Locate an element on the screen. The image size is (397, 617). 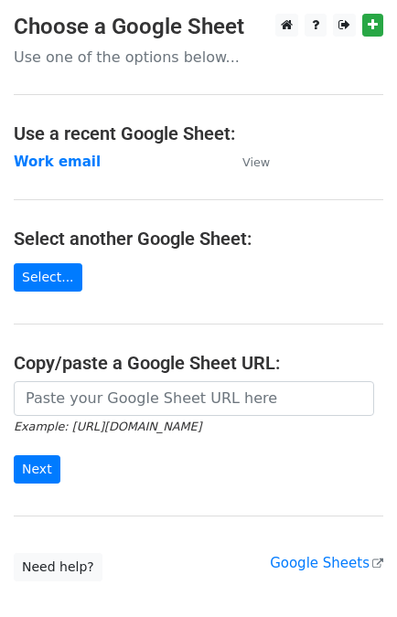
a: View is located at coordinates (247, 162).